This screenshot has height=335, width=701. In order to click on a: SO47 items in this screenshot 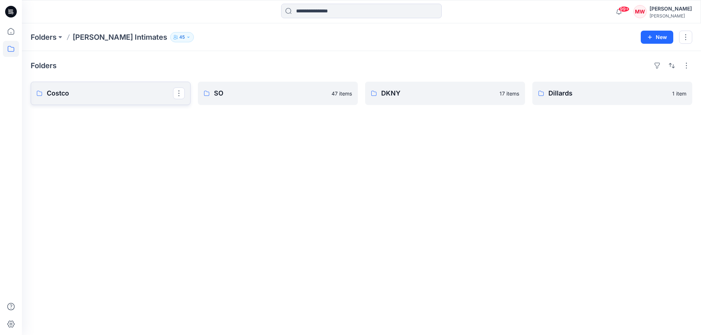, I will do `click(278, 93)`.